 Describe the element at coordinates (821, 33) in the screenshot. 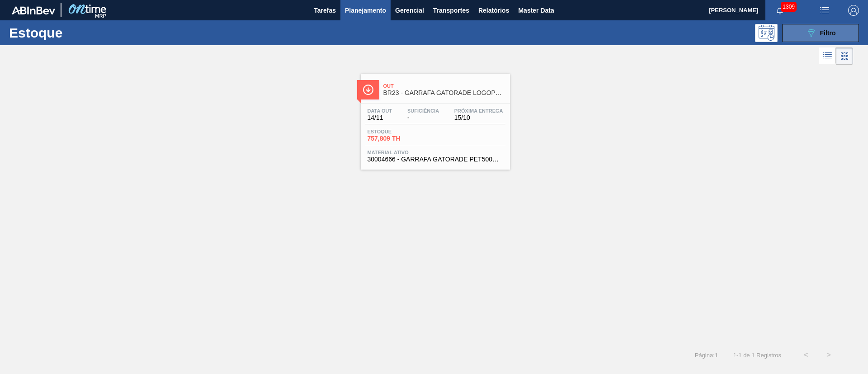

I see `button: Filtro` at that location.